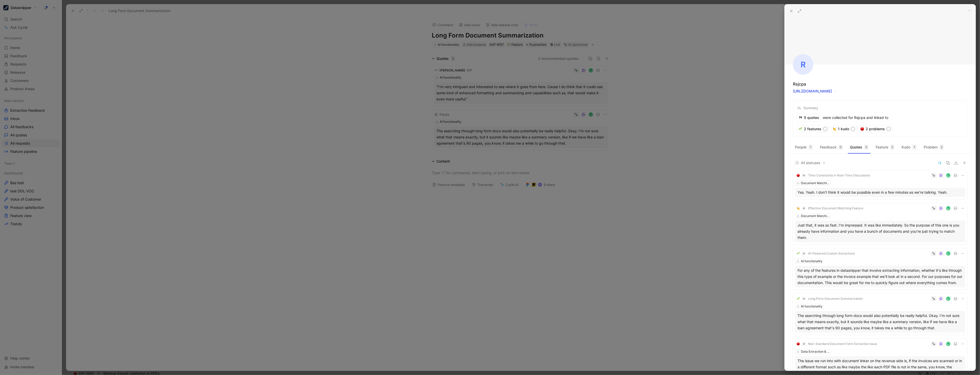 The width and height of the screenshot is (980, 375). I want to click on button: Quotes, so click(860, 147).